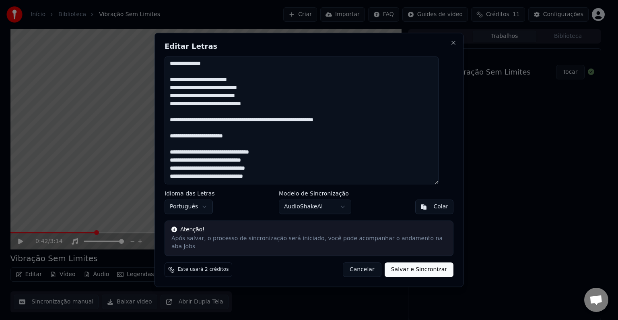 The width and height of the screenshot is (618, 320). Describe the element at coordinates (203, 270) in the screenshot. I see `span: Este usará 2 créditos` at that location.